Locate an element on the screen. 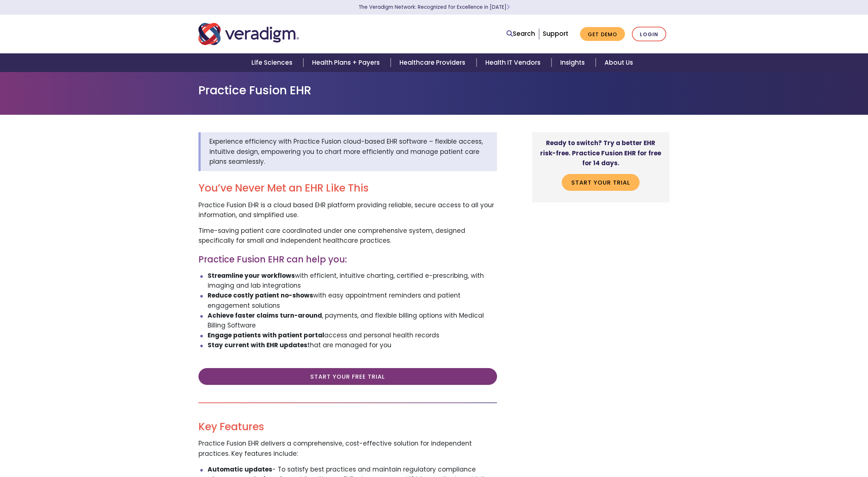  img: Veradigm logo is located at coordinates (249, 33).